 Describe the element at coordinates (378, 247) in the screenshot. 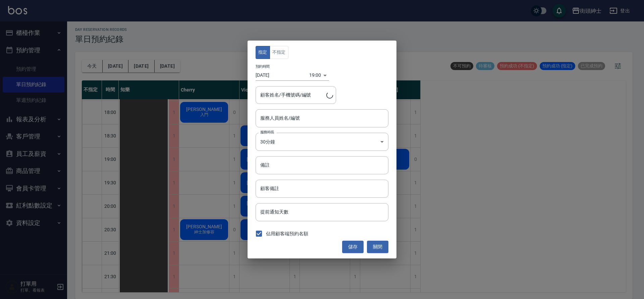

I see `button: 關閉` at that location.